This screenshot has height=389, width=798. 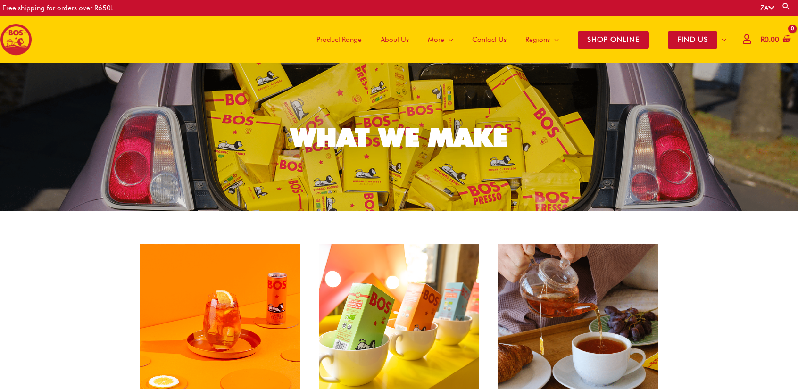 What do you see at coordinates (399, 137) in the screenshot?
I see `div: WHAT WE MAKE` at bounding box center [399, 137].